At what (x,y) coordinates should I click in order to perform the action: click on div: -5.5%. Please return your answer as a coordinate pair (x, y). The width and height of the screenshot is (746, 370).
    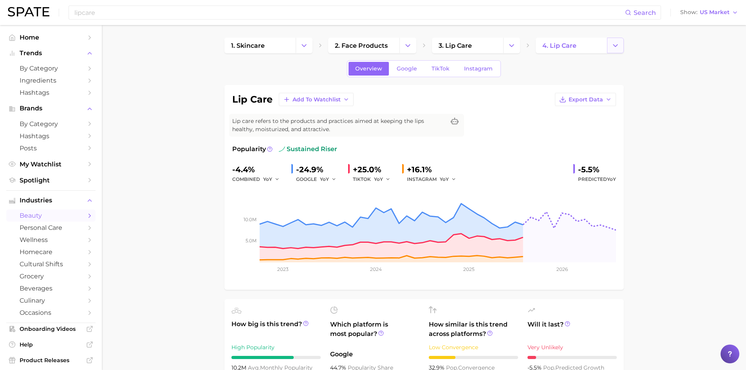
    Looking at the image, I should click on (597, 170).